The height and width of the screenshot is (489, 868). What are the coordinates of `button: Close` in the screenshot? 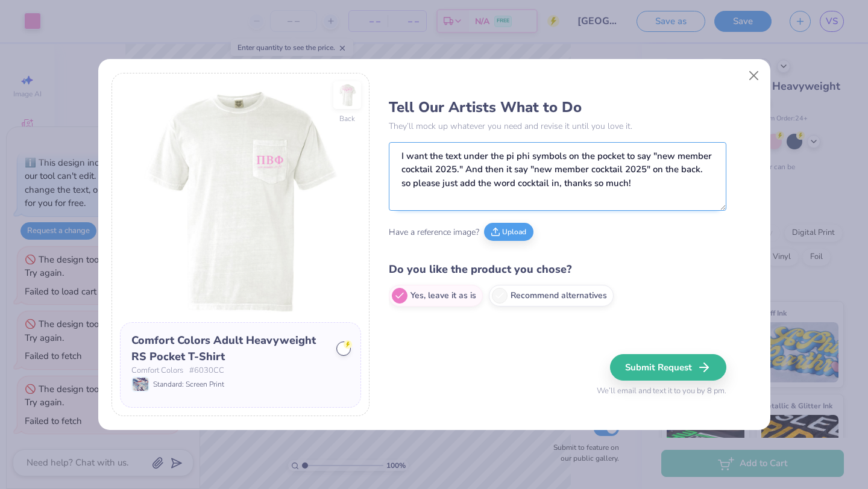 It's located at (753, 76).